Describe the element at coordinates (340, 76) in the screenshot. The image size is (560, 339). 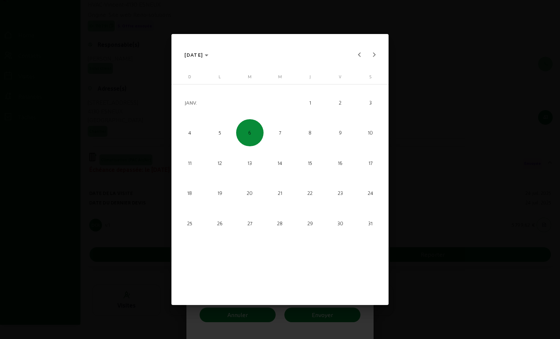
I see `span: V` at that location.